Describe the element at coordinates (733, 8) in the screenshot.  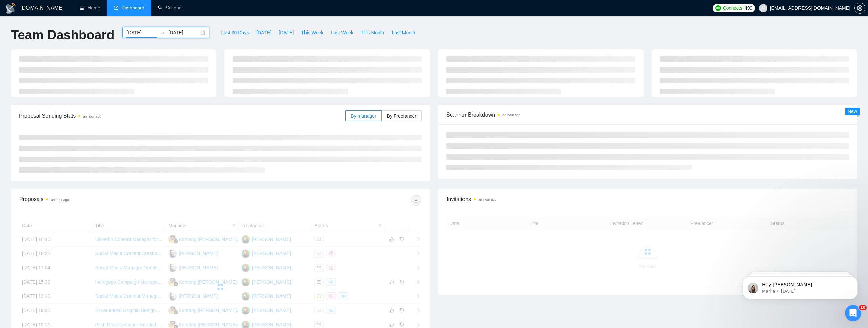
I see `span: Connects:` at that location.